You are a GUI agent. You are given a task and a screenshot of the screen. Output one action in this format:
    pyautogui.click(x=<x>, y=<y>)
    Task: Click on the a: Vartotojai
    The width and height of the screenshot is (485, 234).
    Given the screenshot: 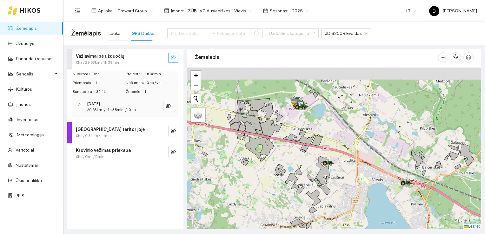 What is the action you would take?
    pyautogui.click(x=25, y=150)
    